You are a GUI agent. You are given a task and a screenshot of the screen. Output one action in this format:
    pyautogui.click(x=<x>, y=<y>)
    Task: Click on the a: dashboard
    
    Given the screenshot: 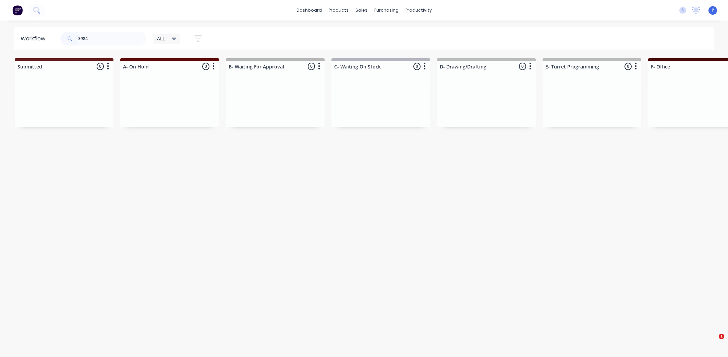 What is the action you would take?
    pyautogui.click(x=309, y=10)
    